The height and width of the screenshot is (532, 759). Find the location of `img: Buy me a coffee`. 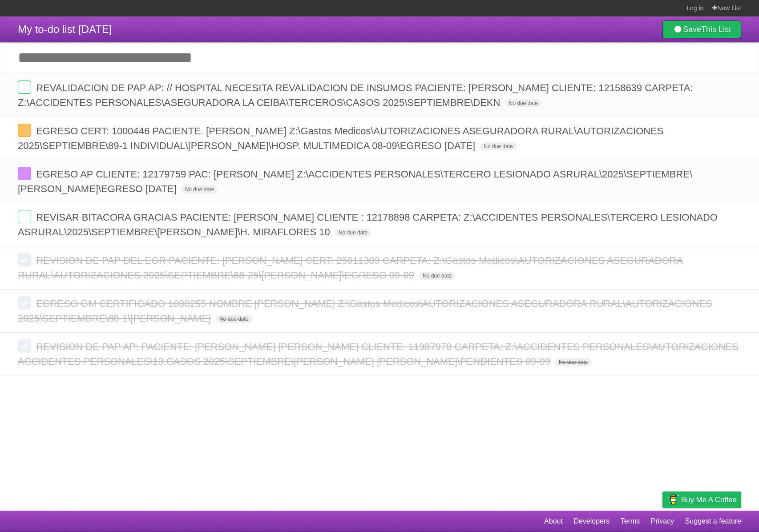

img: Buy me a coffee is located at coordinates (673, 499).